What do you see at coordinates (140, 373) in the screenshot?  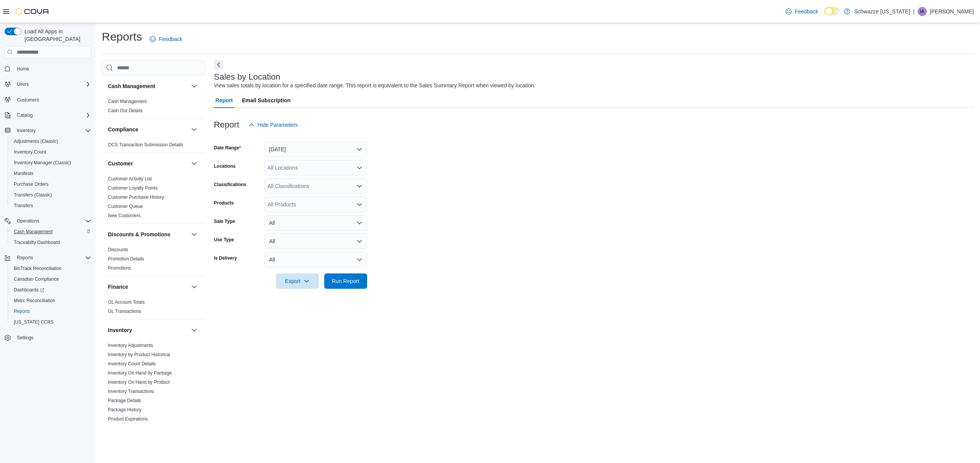 I see `span: Inventory On Hand by Package` at bounding box center [140, 373].